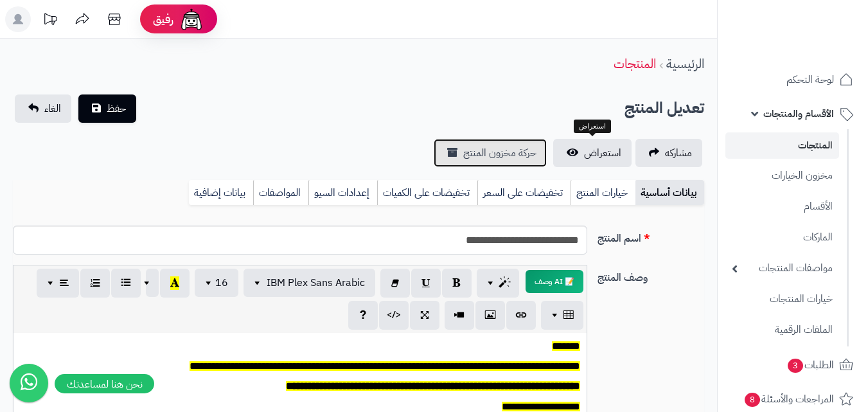  Describe the element at coordinates (792, 80) in the screenshot. I see `a: لوحة التحكم` at that location.